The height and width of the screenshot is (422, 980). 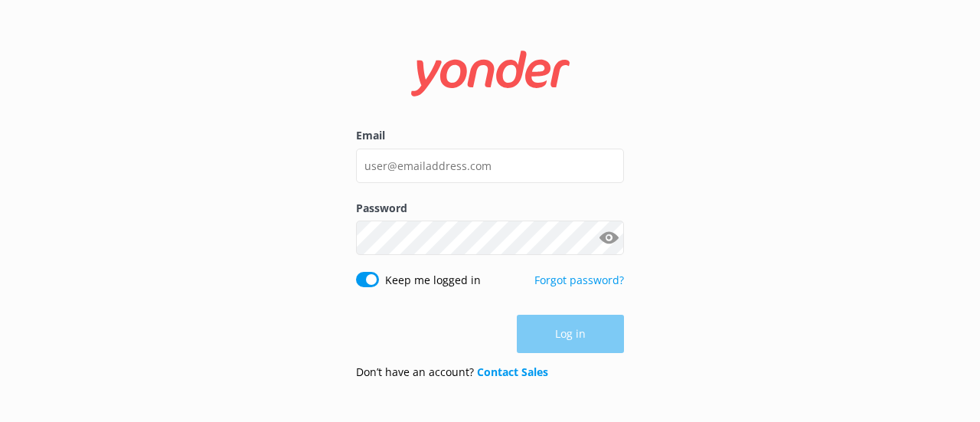 What do you see at coordinates (490, 136) in the screenshot?
I see `label: Email` at bounding box center [490, 136].